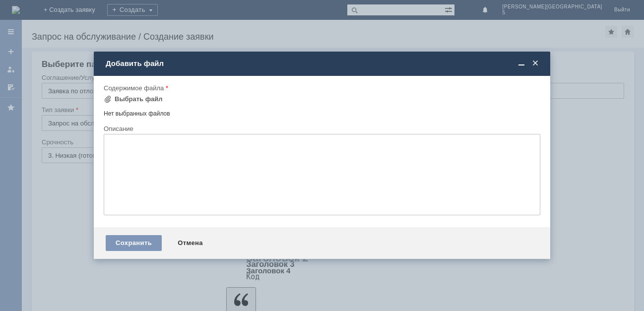 The height and width of the screenshot is (311, 644). I want to click on div: Содержимое файла, so click(321, 88).